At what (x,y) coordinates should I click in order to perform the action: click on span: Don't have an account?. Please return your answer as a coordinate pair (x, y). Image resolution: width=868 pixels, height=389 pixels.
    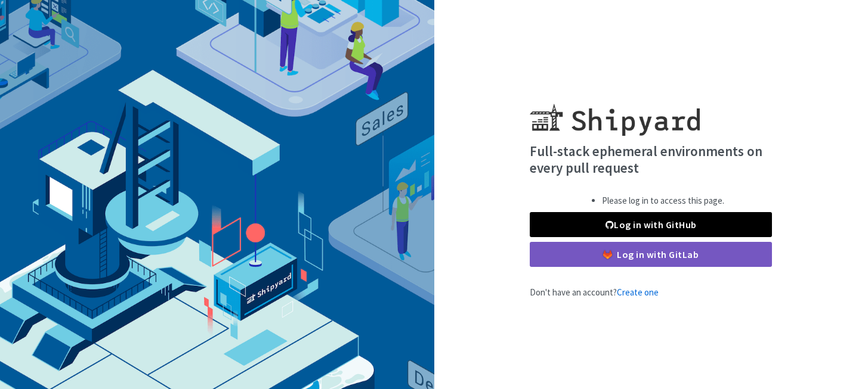
    Looking at the image, I should click on (594, 292).